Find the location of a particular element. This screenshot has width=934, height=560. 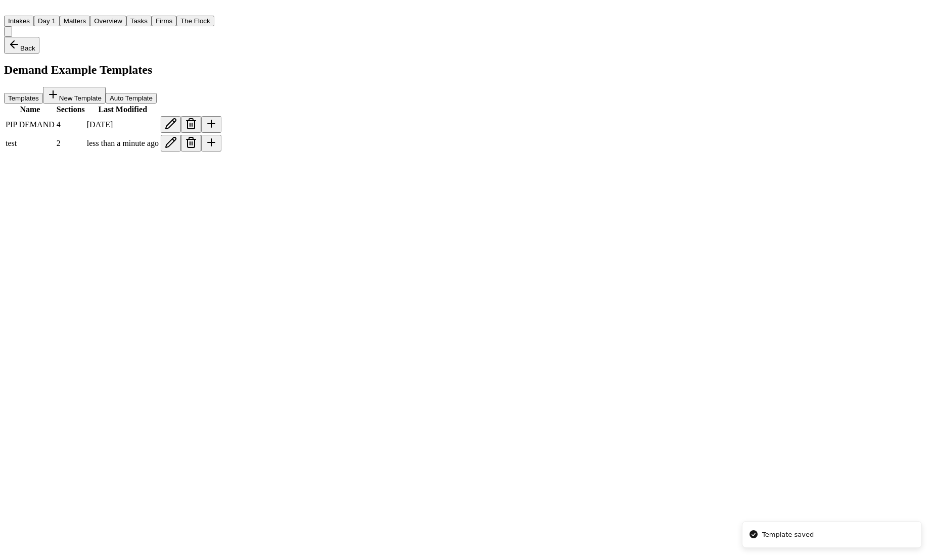

button: Overview is located at coordinates (108, 21).